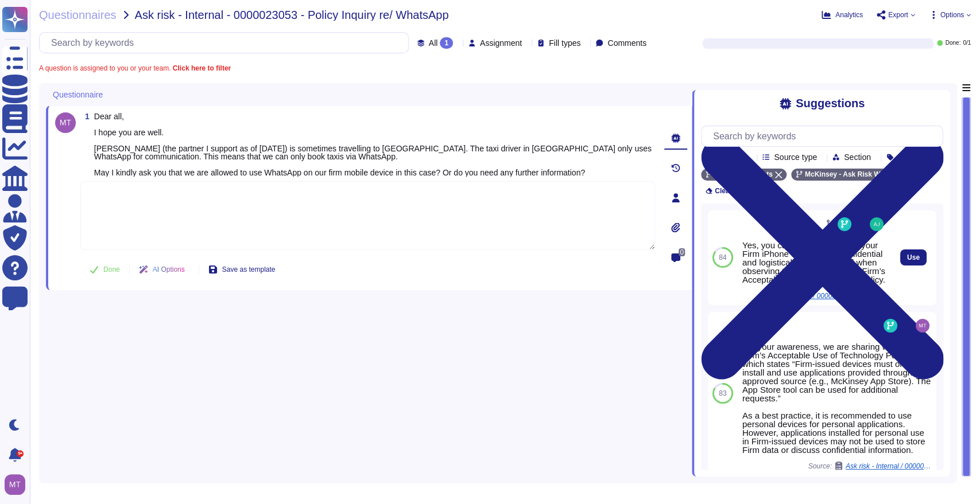  I want to click on span: 1, so click(85, 116).